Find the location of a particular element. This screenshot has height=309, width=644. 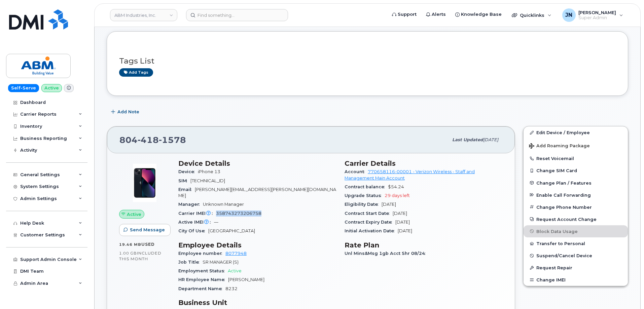

button: Enable Call Forwarding is located at coordinates (576, 195).